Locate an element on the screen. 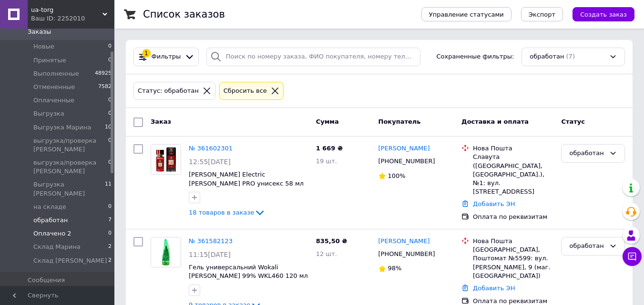 The height and width of the screenshot is (305, 644). span: Статус is located at coordinates (573, 122).